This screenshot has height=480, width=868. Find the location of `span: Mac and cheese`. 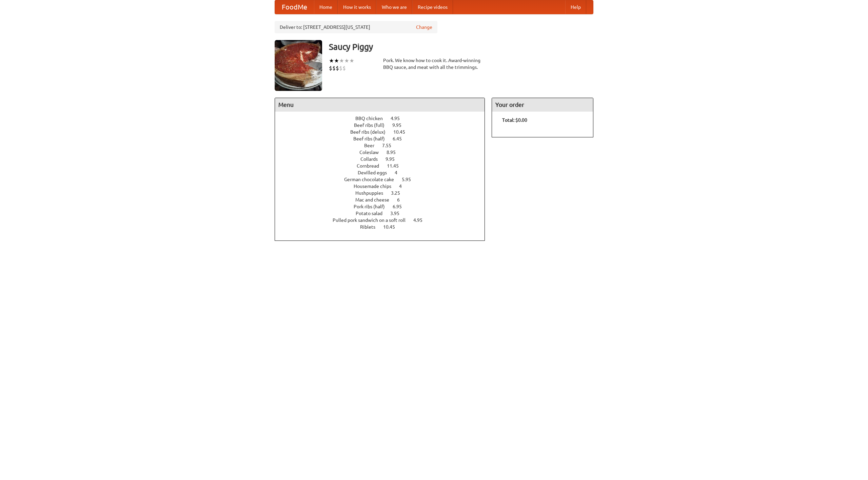

span: Mac and cheese is located at coordinates (375, 199).